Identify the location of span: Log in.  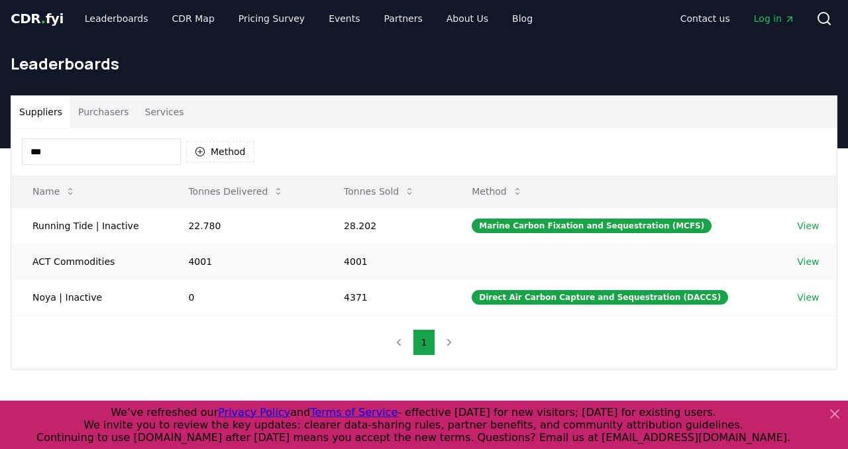
(774, 19).